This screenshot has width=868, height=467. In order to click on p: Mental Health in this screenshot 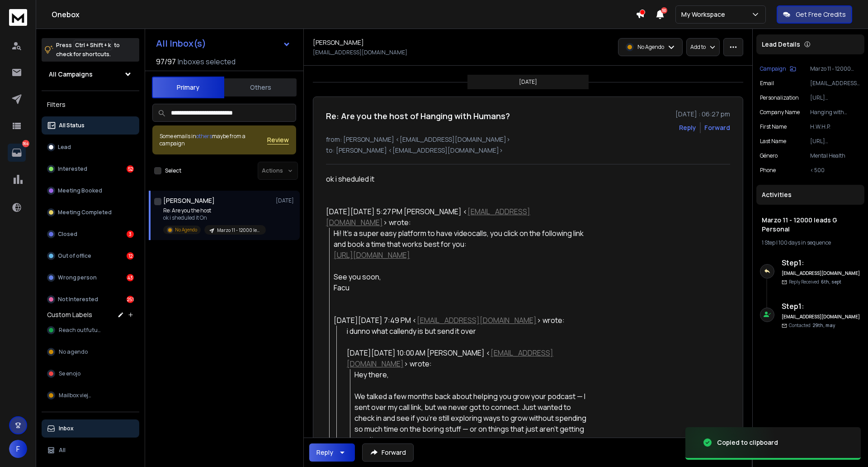, I will do `click(836, 155)`.